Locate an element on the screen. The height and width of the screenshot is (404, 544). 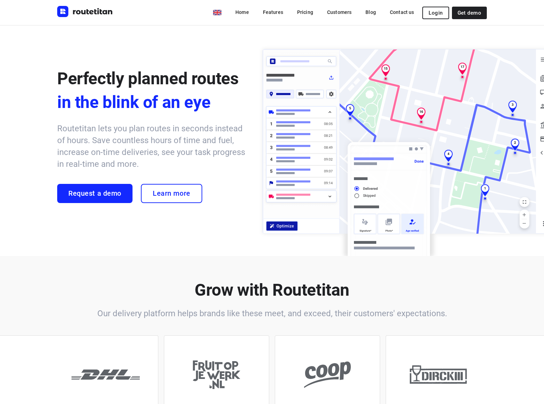
a: Get demo is located at coordinates (469, 13).